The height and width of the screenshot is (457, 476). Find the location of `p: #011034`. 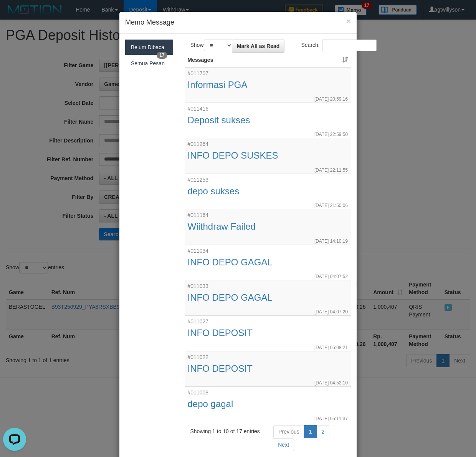

p: #011034 is located at coordinates (268, 251).